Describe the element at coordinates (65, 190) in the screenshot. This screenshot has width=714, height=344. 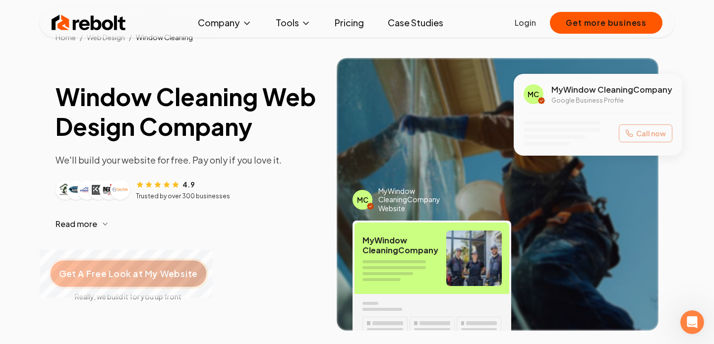
I see `img: Customer logo 1` at that location.